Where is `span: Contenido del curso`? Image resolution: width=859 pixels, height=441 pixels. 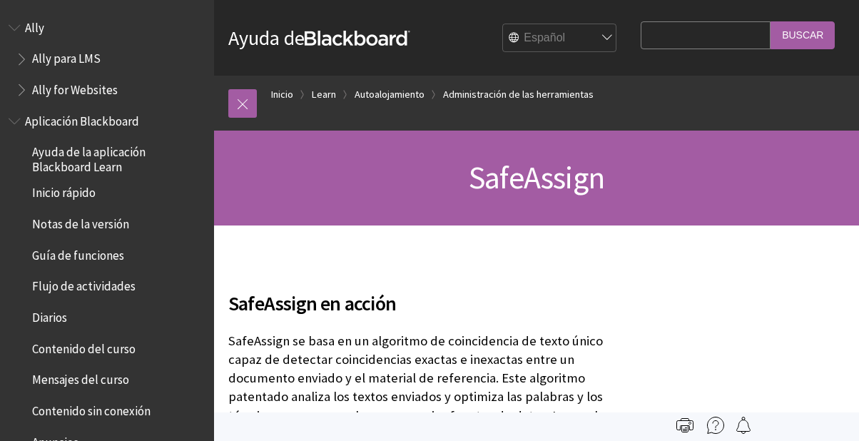
span: Contenido del curso is located at coordinates (83, 346).